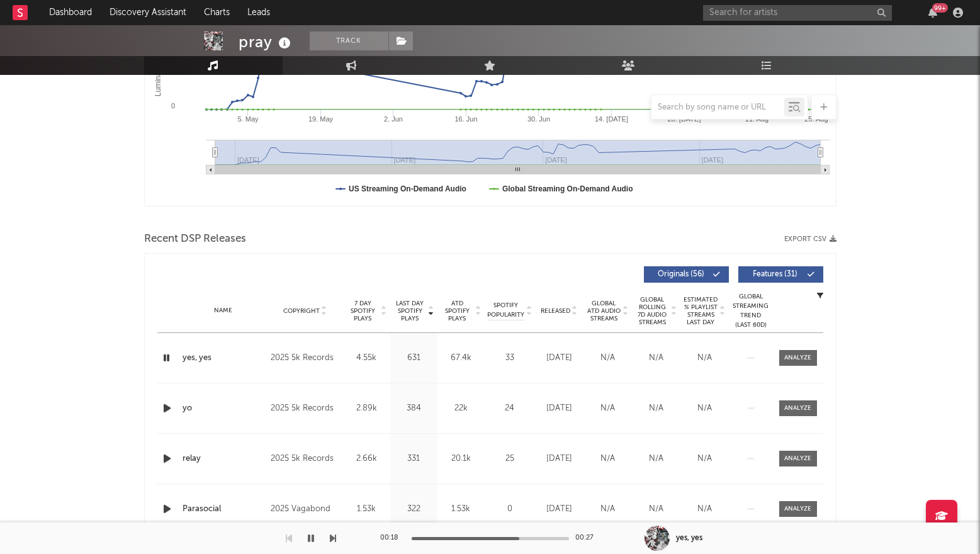 This screenshot has width=980, height=554. Describe the element at coordinates (810, 239) in the screenshot. I see `button: Export CSV` at that location.